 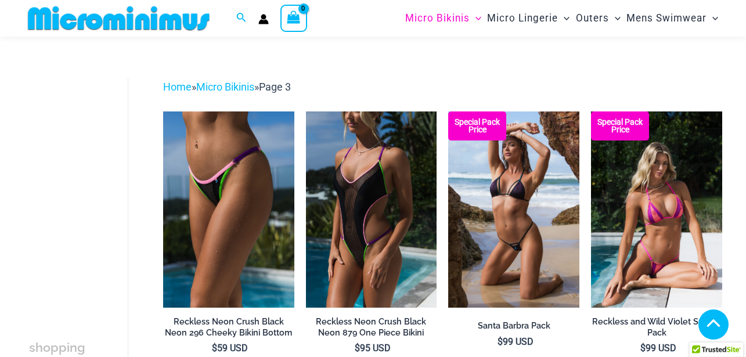 What do you see at coordinates (372, 210) in the screenshot?
I see `img: Reckless Neon Crush Black Neon 879 One Piece 01` at bounding box center [372, 210].